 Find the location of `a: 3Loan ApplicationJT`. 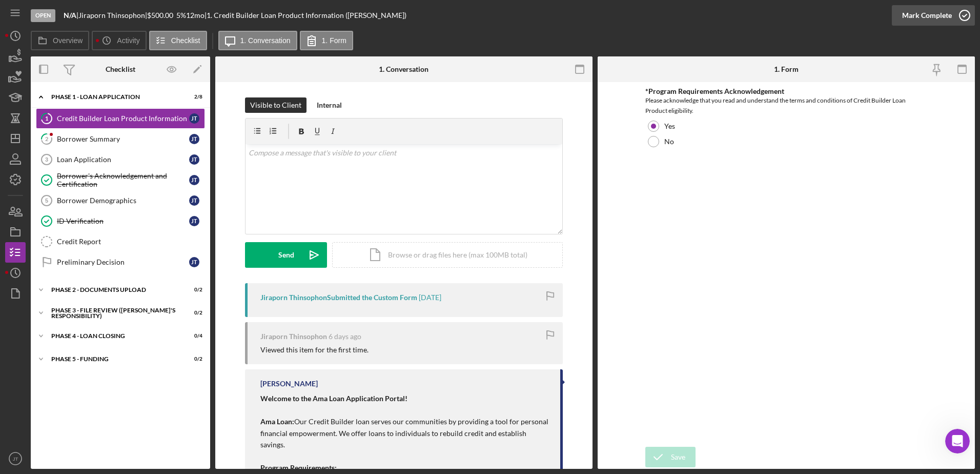

a: 3Loan ApplicationJT is located at coordinates (121, 160).